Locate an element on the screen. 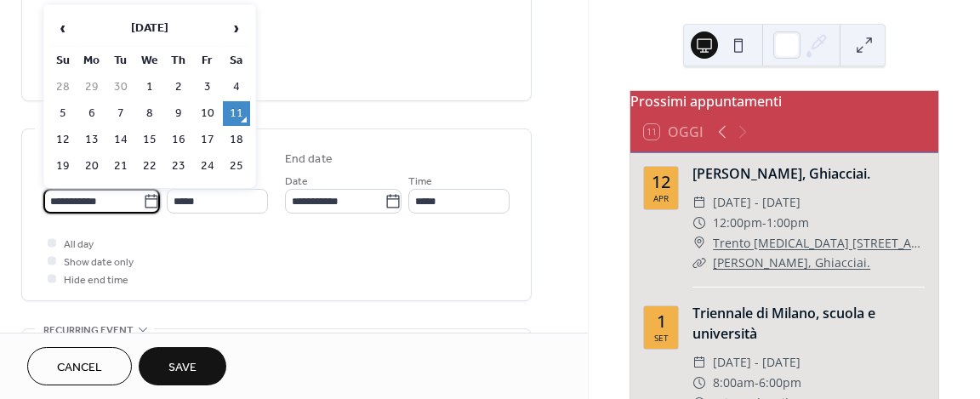  span: 8:00am is located at coordinates (734, 382).